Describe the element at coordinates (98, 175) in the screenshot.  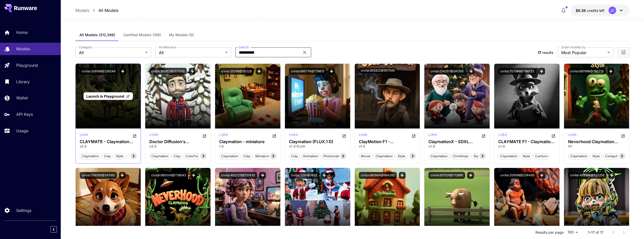
I see `button: civitai:214083@241160` at that location.